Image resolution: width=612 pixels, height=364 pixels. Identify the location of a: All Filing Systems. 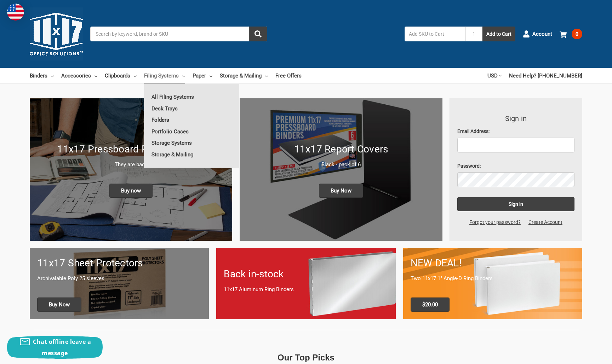
(191, 97).